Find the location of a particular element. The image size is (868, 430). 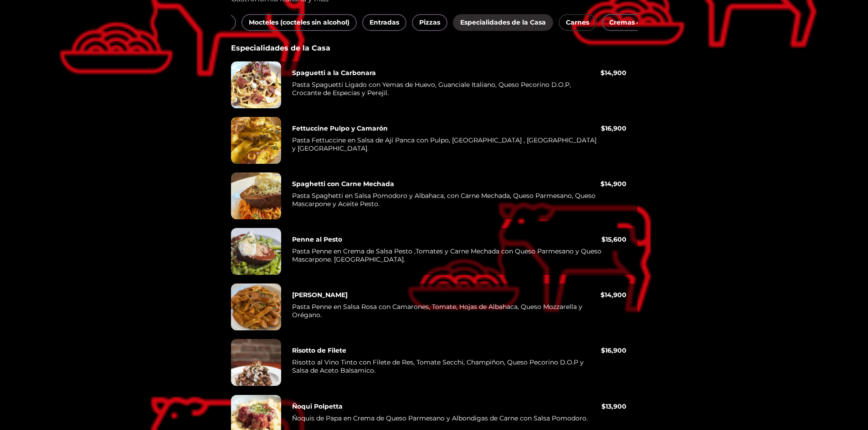

p: Pasta Spaguetti Ligado con Yemas de Huevo, Guanciale Italiano, Queso Pecorino D.O.P, Crocante de ... is located at coordinates (446, 90).